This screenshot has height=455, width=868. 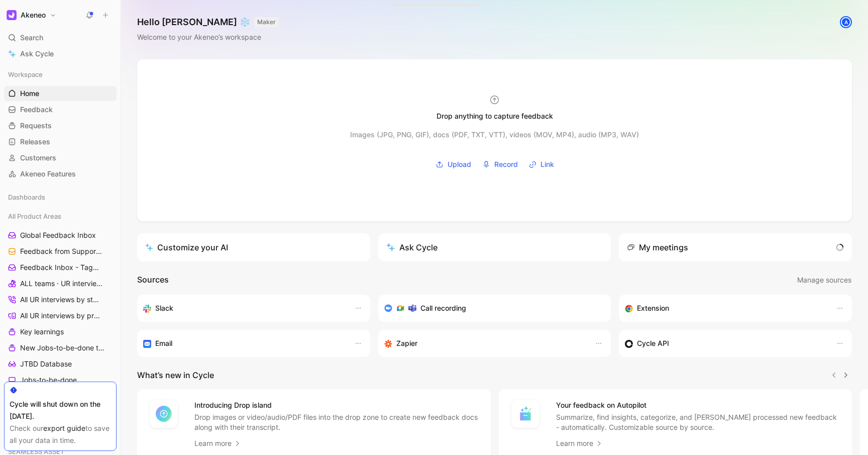 I want to click on span: Feedback from Support Team, so click(x=62, y=251).